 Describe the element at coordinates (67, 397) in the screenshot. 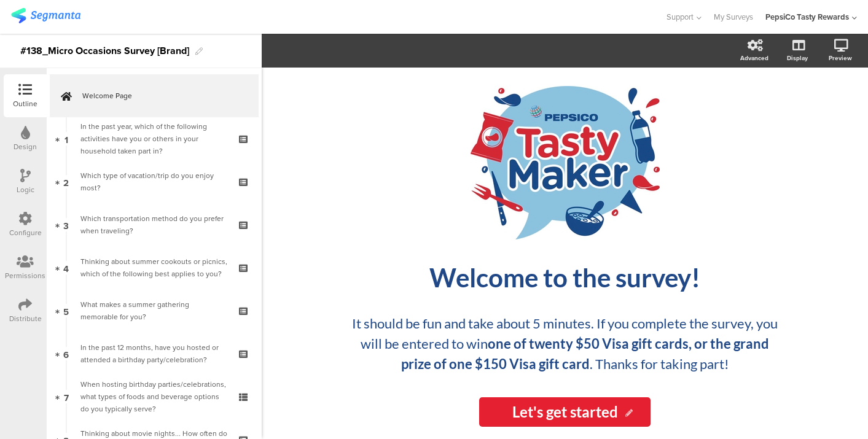

I see `span: 7` at that location.